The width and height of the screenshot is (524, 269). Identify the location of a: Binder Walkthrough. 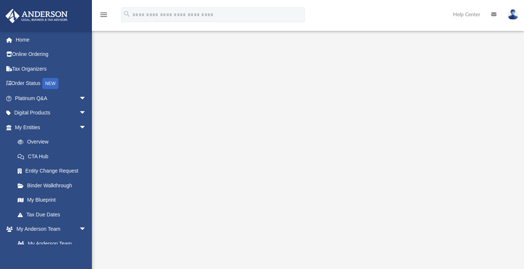
(54, 185).